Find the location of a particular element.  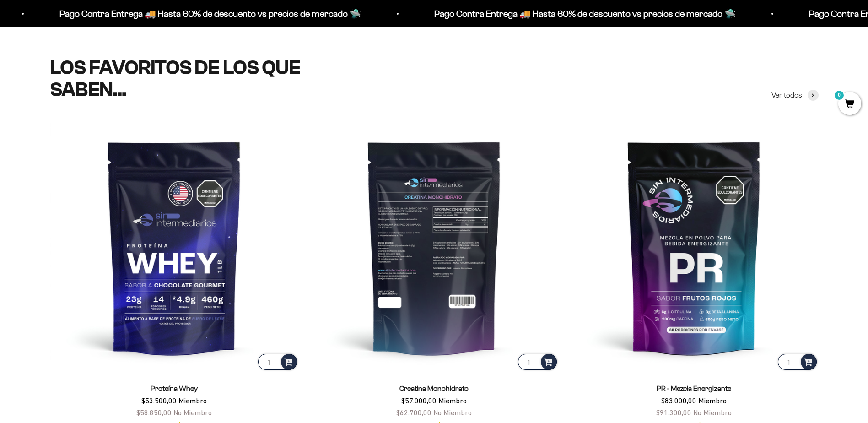

img: Creatina Monohidrato is located at coordinates (434, 247).